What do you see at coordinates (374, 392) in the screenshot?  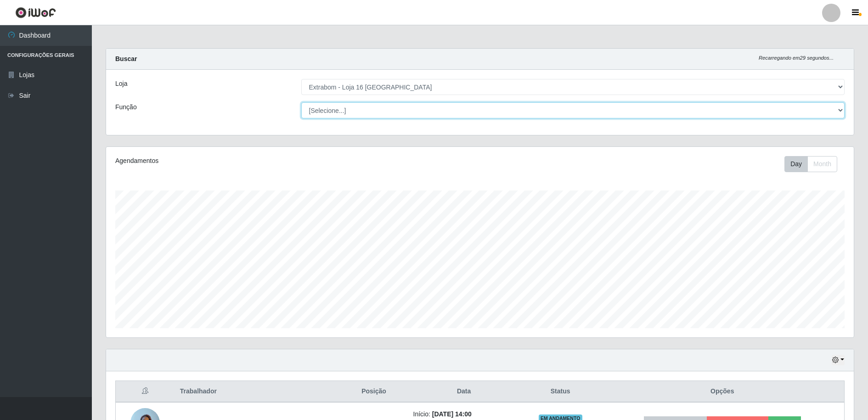 I see `th: Posição` at bounding box center [374, 392].